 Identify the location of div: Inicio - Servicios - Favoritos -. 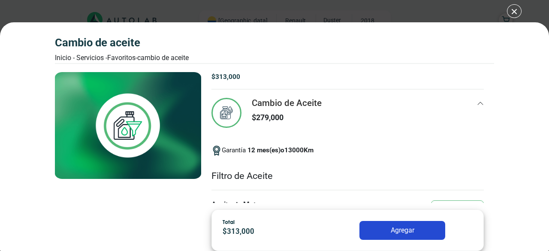
(122, 58).